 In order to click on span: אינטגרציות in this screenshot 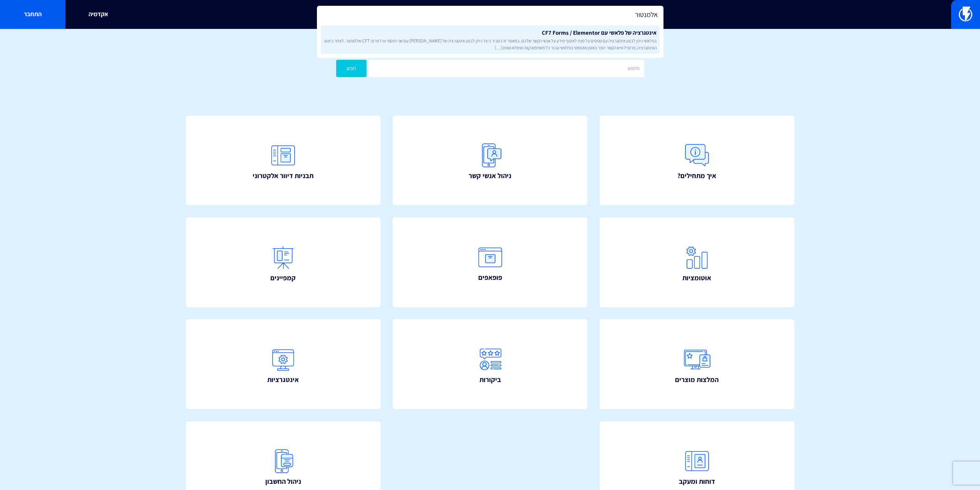, I will do `click(283, 379)`.